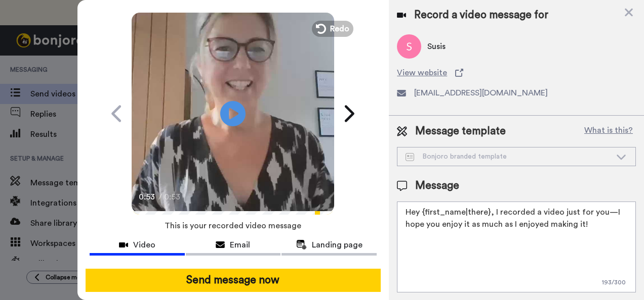  I want to click on div: Bonjoro branded template, so click(508, 156).